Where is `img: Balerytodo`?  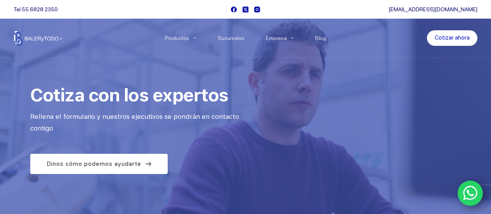
img: Balerytodo is located at coordinates (38, 38).